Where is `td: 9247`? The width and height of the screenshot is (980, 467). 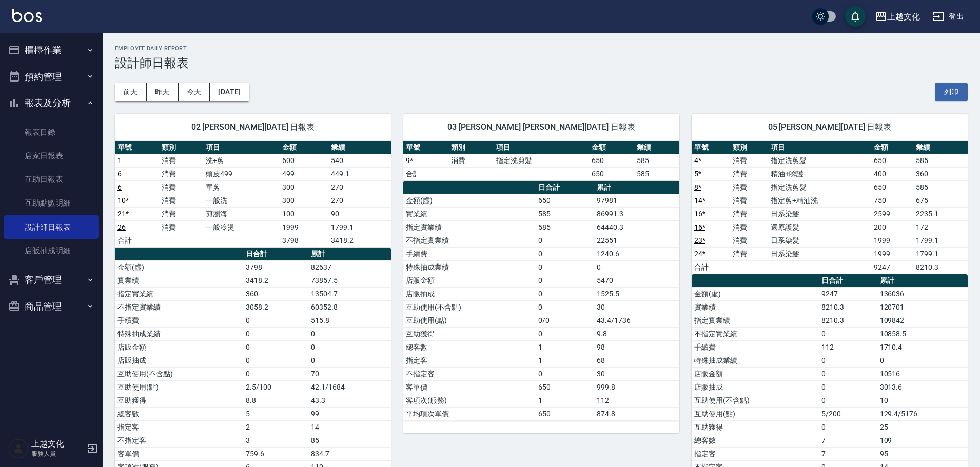 td: 9247 is located at coordinates (892, 267).